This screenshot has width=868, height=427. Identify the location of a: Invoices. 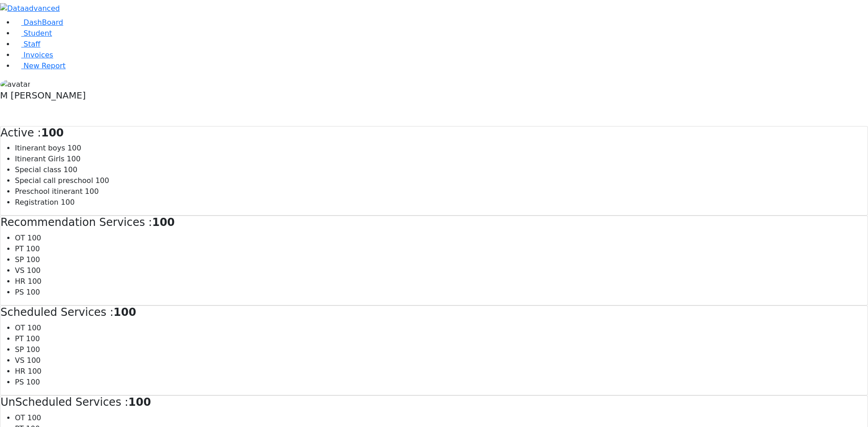
(34, 55).